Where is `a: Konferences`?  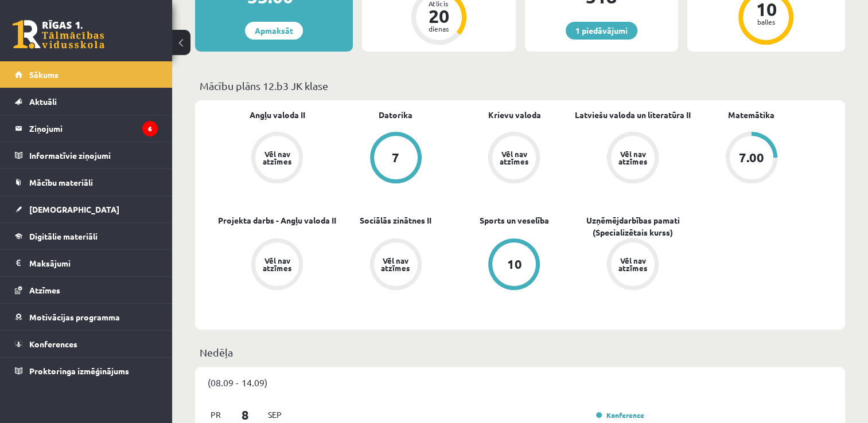 a: Konferences is located at coordinates (86, 344).